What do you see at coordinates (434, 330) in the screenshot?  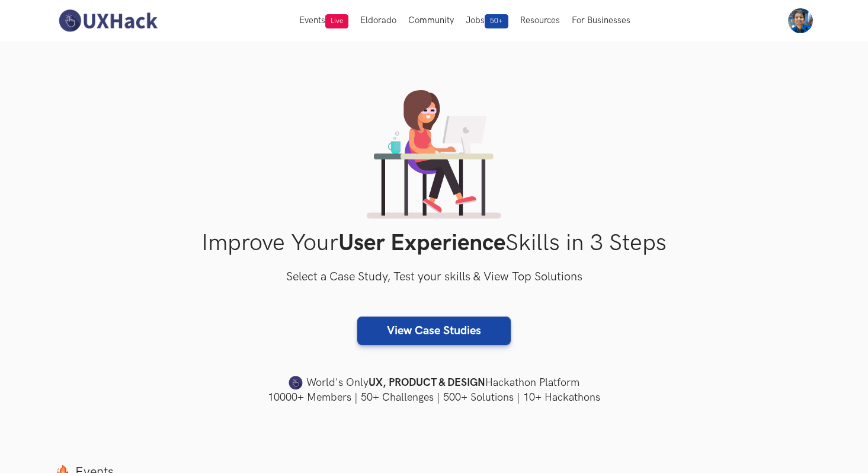 I see `a: View Case Studies` at bounding box center [434, 330].